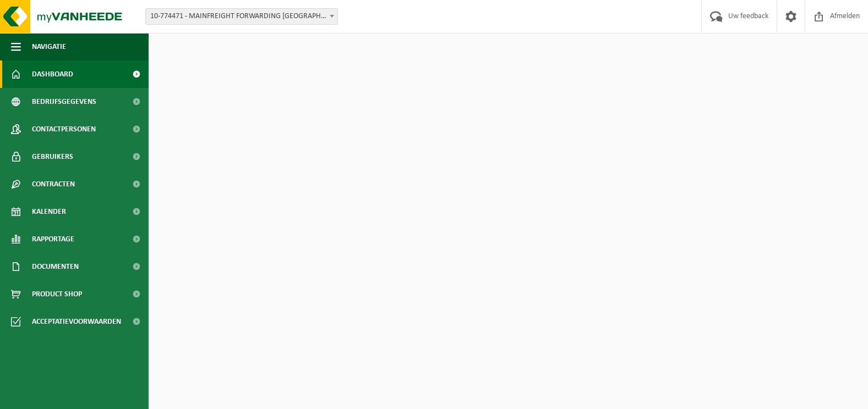  What do you see at coordinates (55, 267) in the screenshot?
I see `span: Documenten` at bounding box center [55, 267].